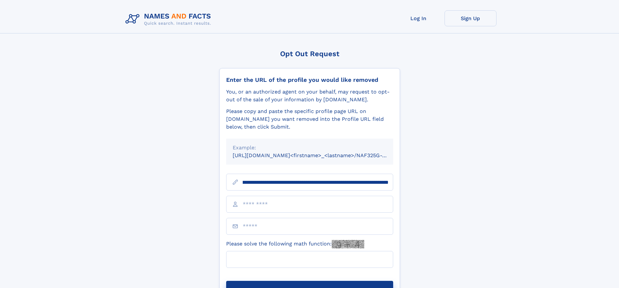 Image resolution: width=619 pixels, height=288 pixels. What do you see at coordinates (295, 244) in the screenshot?
I see `label: Please solve the following math function:` at bounding box center [295, 244].